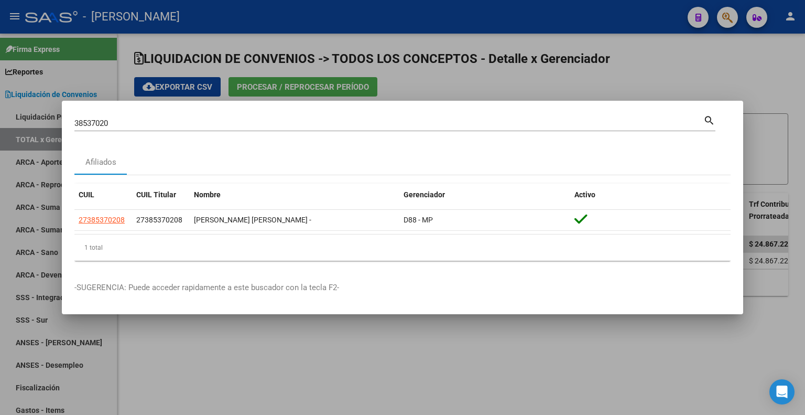  Describe the element at coordinates (207, 195) in the screenshot. I see `span: Nombre` at that location.